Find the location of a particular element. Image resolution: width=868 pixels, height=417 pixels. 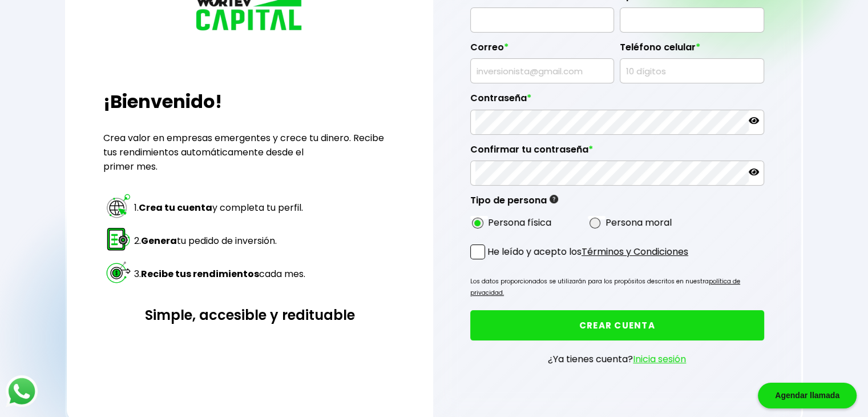

td: 1. y completa tu perfil. is located at coordinates (220, 208).